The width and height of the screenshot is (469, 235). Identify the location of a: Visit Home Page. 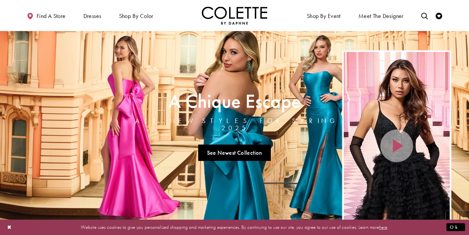
(234, 15).